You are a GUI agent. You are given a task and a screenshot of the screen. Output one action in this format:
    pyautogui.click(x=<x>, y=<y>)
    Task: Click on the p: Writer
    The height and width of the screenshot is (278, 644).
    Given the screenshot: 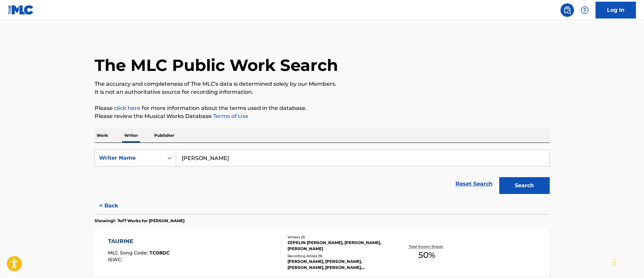 What is the action you would take?
    pyautogui.click(x=131, y=136)
    